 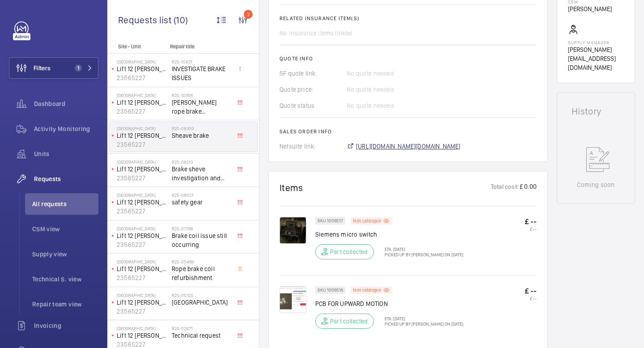 What do you see at coordinates (200, 46) in the screenshot?
I see `p: Repair title` at bounding box center [200, 46].